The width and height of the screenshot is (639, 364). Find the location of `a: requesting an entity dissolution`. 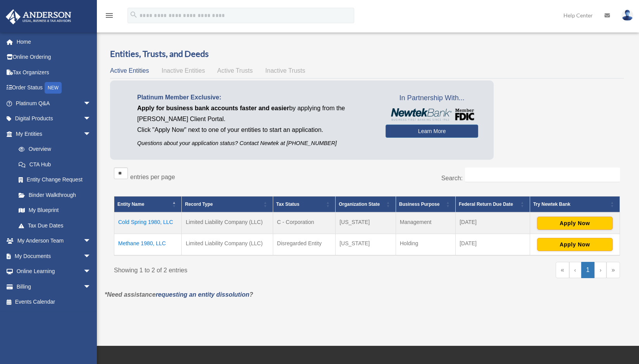

a: requesting an entity dissolution is located at coordinates (203, 294).